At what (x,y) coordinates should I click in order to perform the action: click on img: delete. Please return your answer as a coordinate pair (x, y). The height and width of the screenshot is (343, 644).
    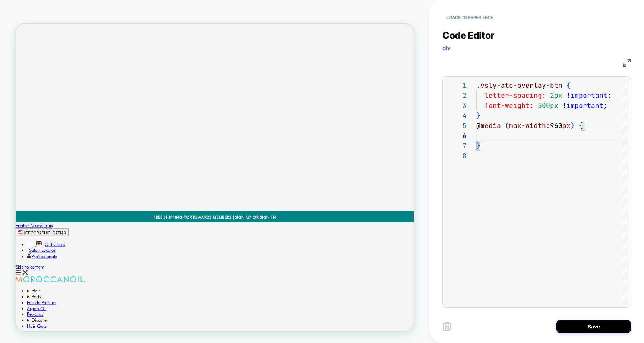
    Looking at the image, I should click on (447, 327).